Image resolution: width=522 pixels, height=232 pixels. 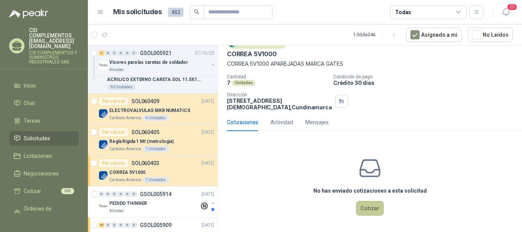 I want to click on div: 7 Unidades, so click(x=156, y=180).